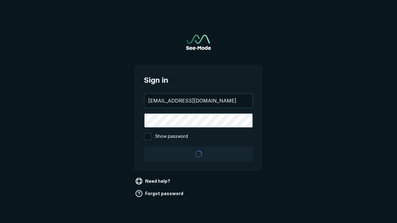 The width and height of the screenshot is (397, 223). Describe the element at coordinates (198, 42) in the screenshot. I see `a: Go to sign in` at that location.